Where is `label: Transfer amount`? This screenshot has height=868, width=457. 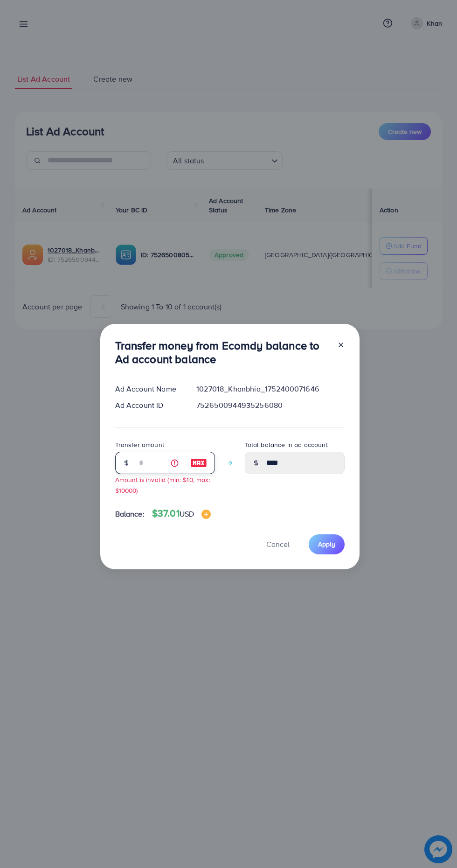
label: Transfer amount is located at coordinates (139, 445).